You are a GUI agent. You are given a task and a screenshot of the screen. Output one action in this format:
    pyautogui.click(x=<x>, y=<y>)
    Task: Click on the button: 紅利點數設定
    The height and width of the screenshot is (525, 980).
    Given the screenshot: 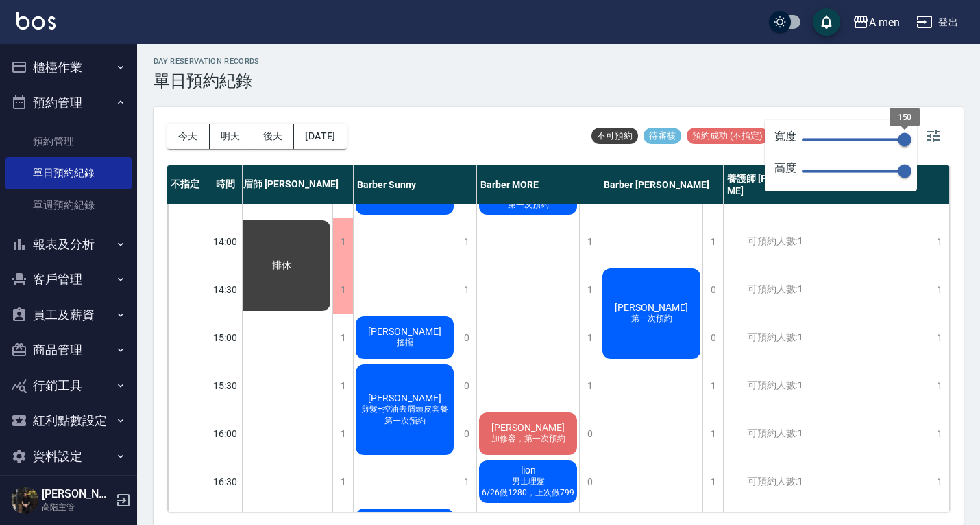 What is the action you would take?
    pyautogui.click(x=69, y=420)
    